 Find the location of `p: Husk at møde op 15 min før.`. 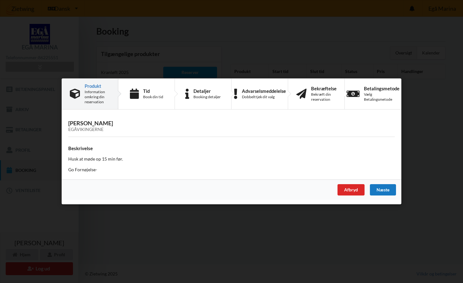

p: Husk at møde op 15 min før. is located at coordinates (232, 159).